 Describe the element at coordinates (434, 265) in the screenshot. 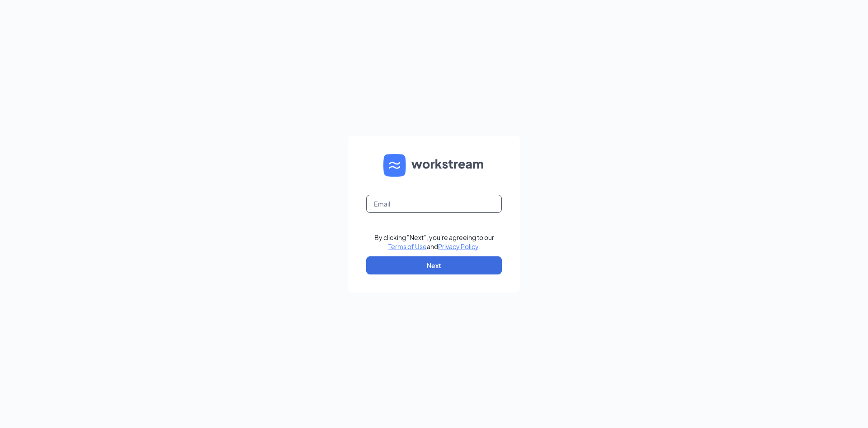

I see `button: Next` at that location.